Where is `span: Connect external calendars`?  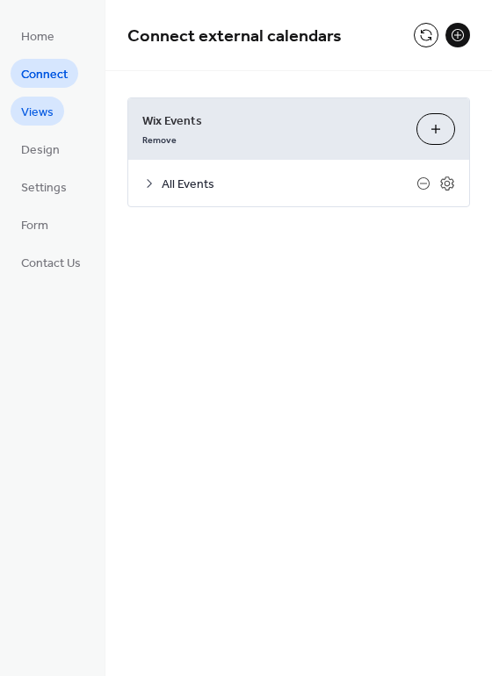
span: Connect external calendars is located at coordinates (234, 36).